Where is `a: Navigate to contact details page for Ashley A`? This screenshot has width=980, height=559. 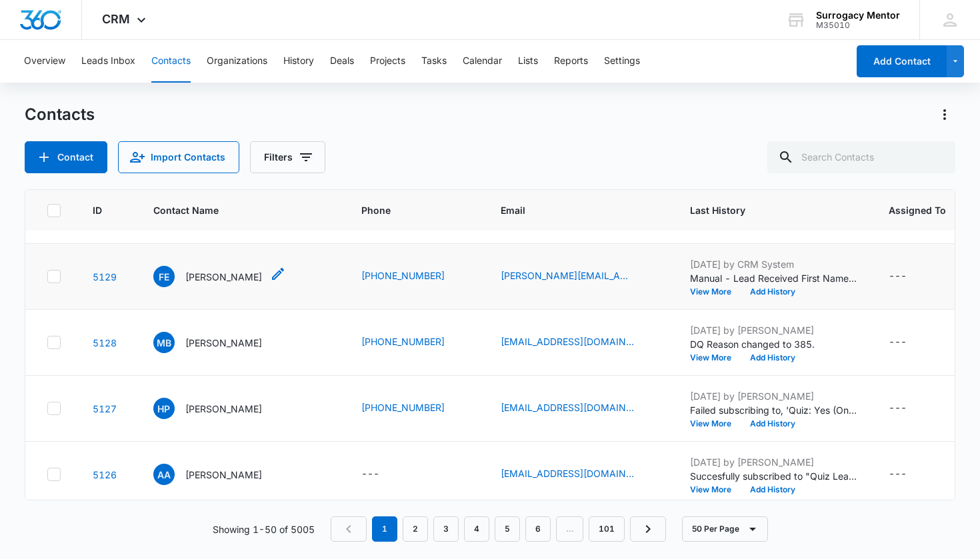 a: Navigate to contact details page for Ashley A is located at coordinates (104, 474).